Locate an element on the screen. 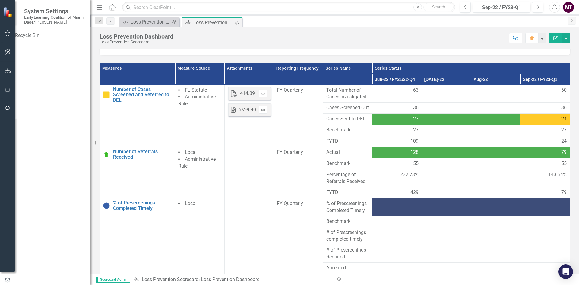 The width and height of the screenshot is (579, 285). button: MT is located at coordinates (569, 7).